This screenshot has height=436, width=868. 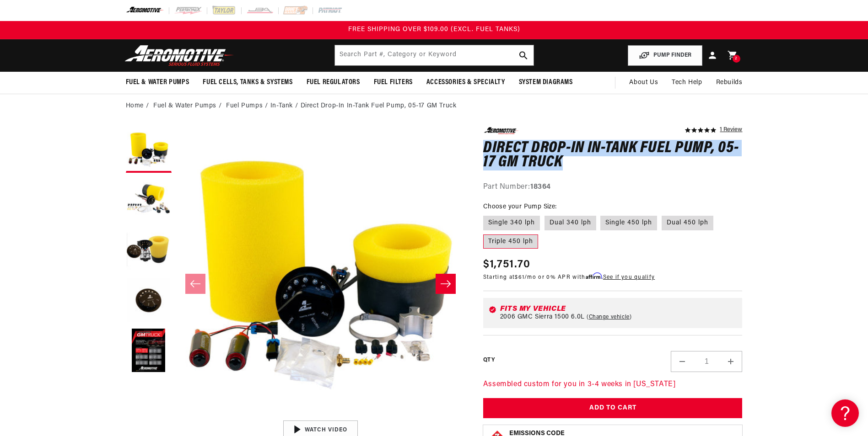 I want to click on span: Fuel Cells, Tanks & Systems, so click(x=248, y=82).